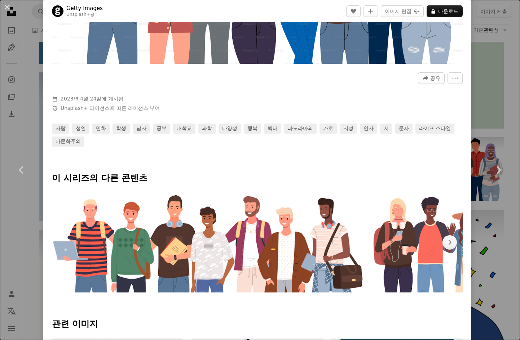 The height and width of the screenshot is (340, 520). Describe the element at coordinates (348, 129) in the screenshot. I see `a: 지성` at that location.